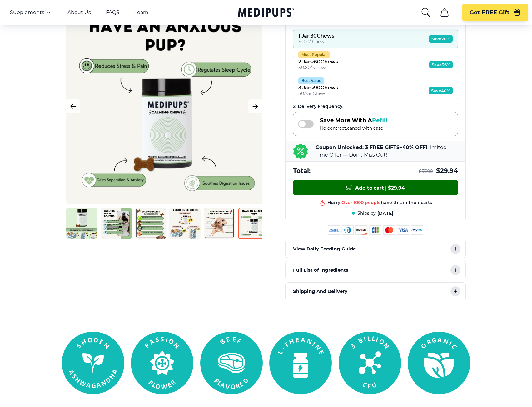  Describe the element at coordinates (495, 13) in the screenshot. I see `button: Get FREE Gift` at that location.